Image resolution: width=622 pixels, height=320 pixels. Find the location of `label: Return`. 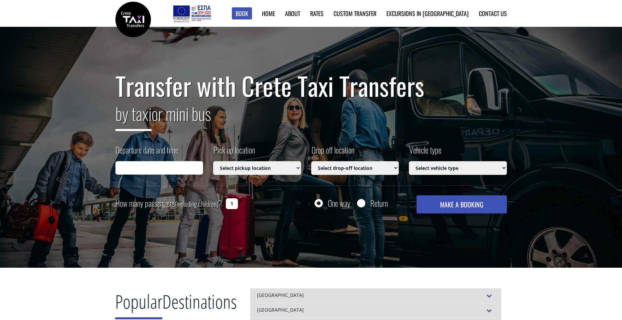

label: Return is located at coordinates (379, 203).